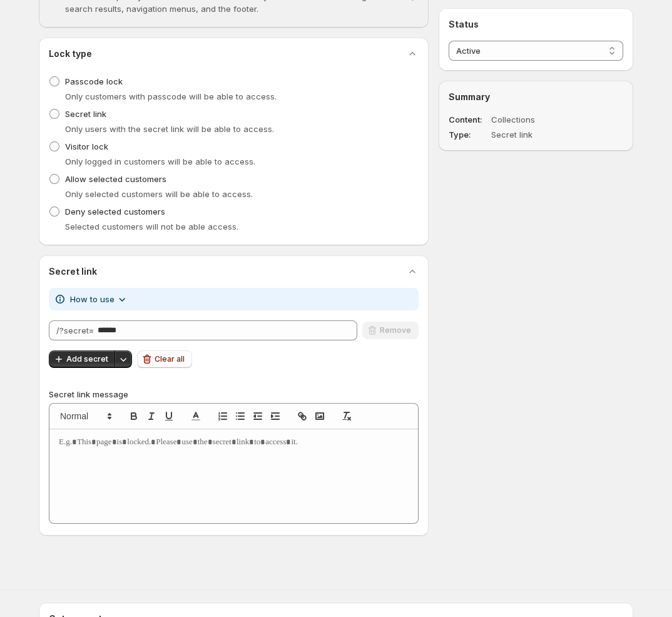  I want to click on span: Only customers with passcode will be able to access., so click(171, 97).